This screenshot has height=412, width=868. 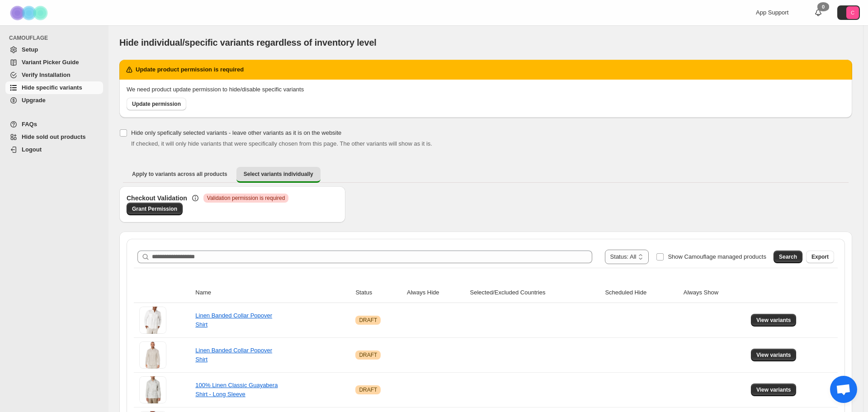 I want to click on span: Update permission, so click(x=157, y=104).